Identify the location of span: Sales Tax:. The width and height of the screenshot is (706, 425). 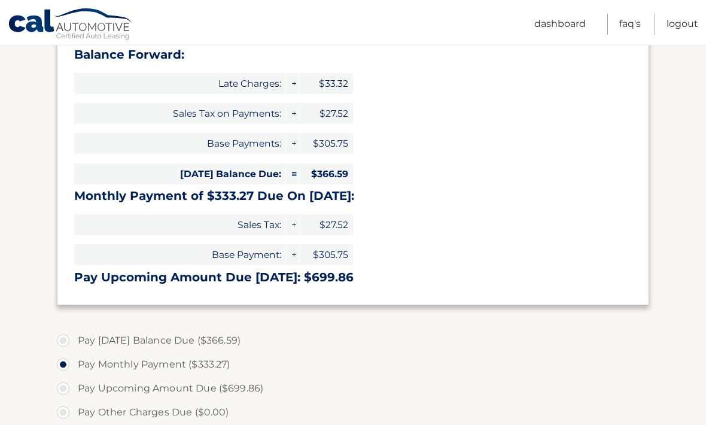
(180, 224).